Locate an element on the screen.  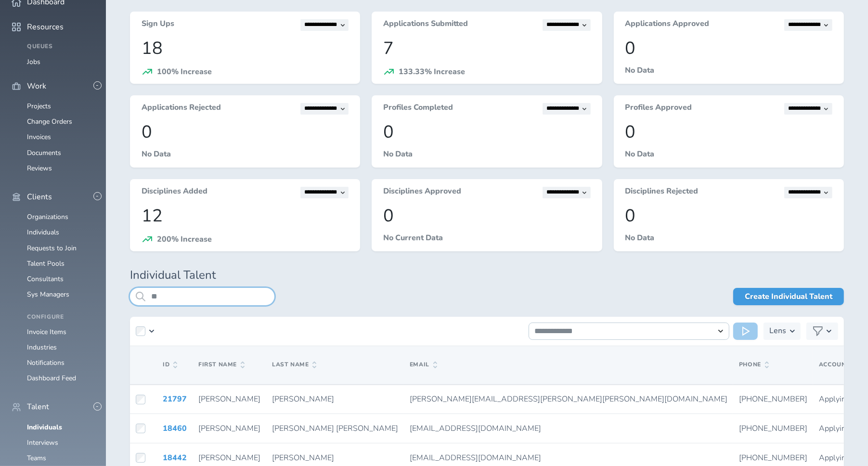
span: 100% Increase is located at coordinates (184, 71).